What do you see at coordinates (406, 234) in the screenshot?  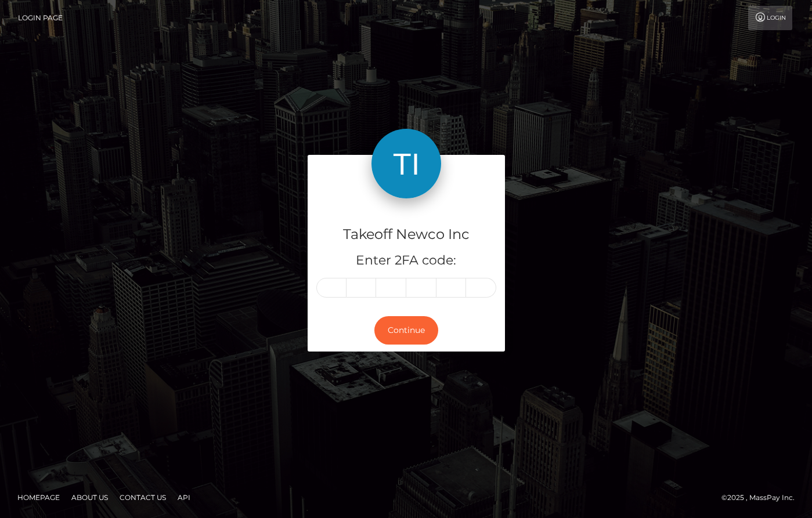 I see `h4: Takeoff Newco Inc` at bounding box center [406, 234].